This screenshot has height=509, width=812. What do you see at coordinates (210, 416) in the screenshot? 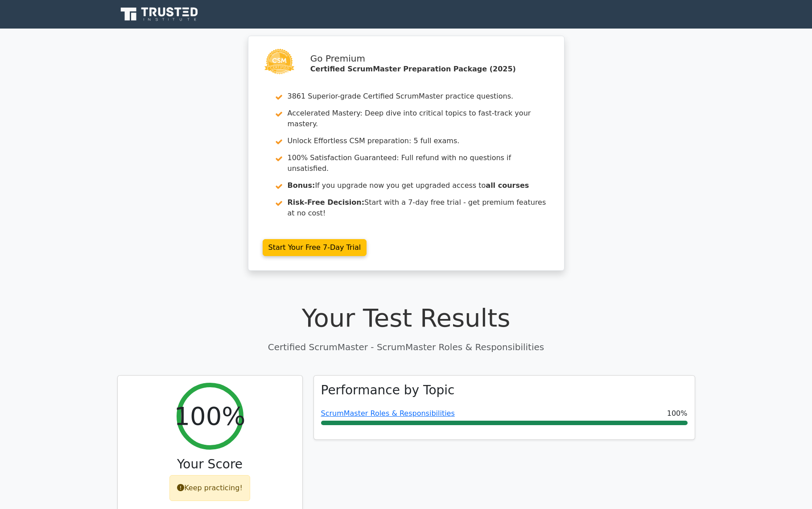
I see `h2: 100%` at bounding box center [210, 416].